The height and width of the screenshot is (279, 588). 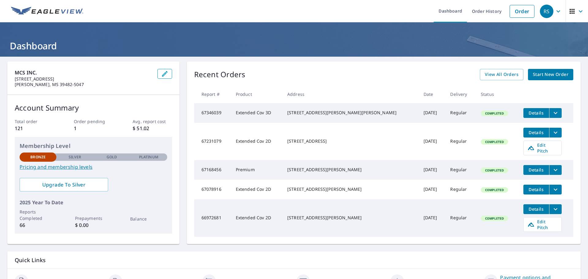 I want to click on a: Upgrade To Silver, so click(x=64, y=185).